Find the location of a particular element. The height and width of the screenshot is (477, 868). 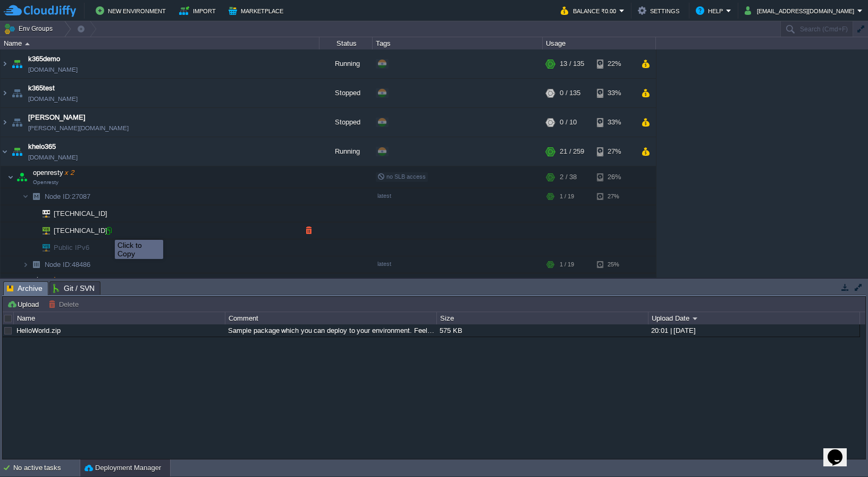

span: k365test is located at coordinates (42, 88).